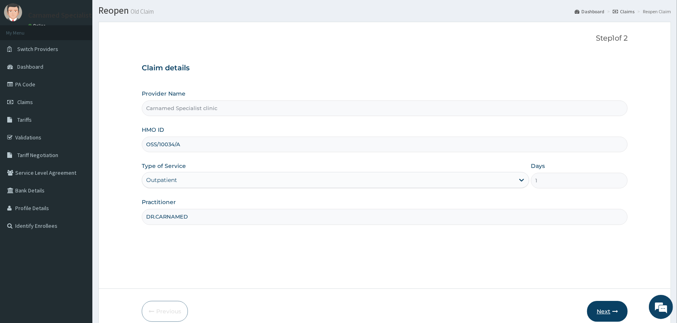 This screenshot has height=323, width=677. What do you see at coordinates (25, 102) in the screenshot?
I see `span: Claims` at bounding box center [25, 102].